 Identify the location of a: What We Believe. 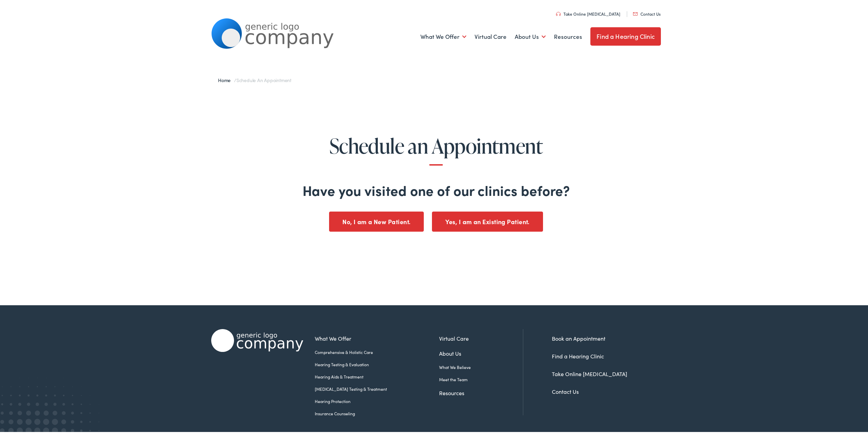
(481, 366).